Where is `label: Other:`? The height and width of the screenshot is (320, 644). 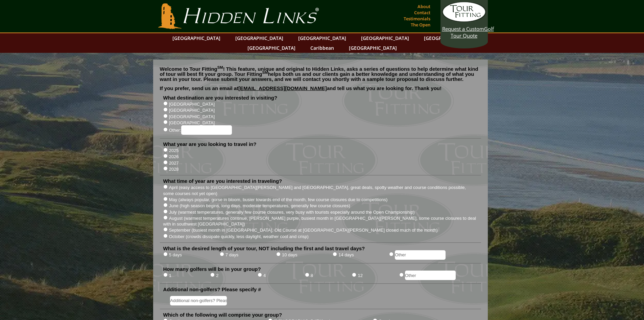
label: Other: is located at coordinates (201, 130).